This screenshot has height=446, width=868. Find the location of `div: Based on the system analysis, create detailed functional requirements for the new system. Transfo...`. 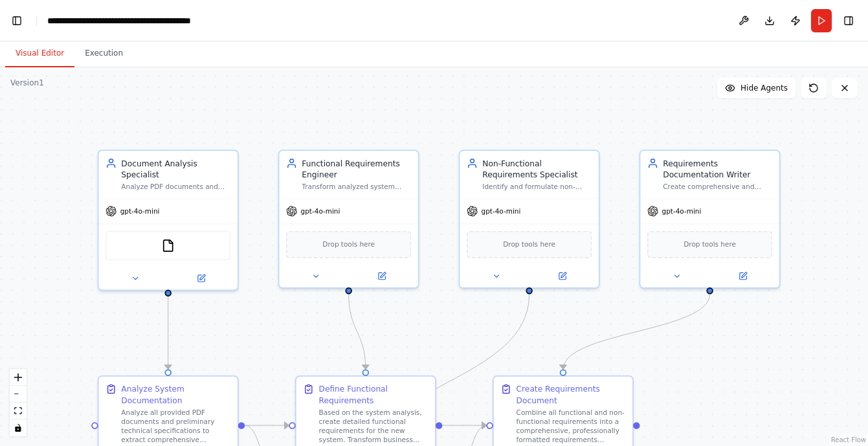

div: Based on the system analysis, create detailed functional requirements for the new system. Transfo... is located at coordinates (373, 426).